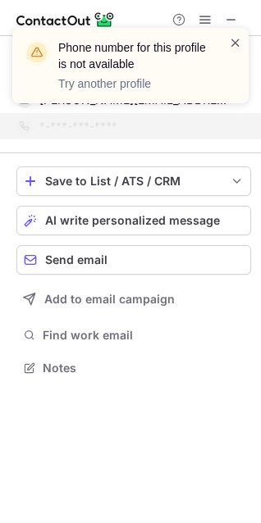 Image resolution: width=261 pixels, height=523 pixels. I want to click on span: Notes, so click(143, 368).